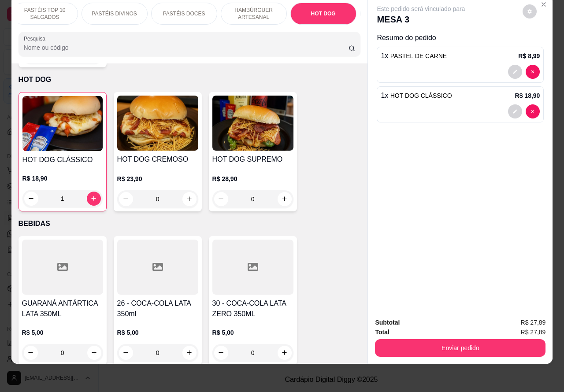  Describe the element at coordinates (62, 308) in the screenshot. I see `h4: GUARANÁ ANTÁRTICA LATA 350ML` at that location.